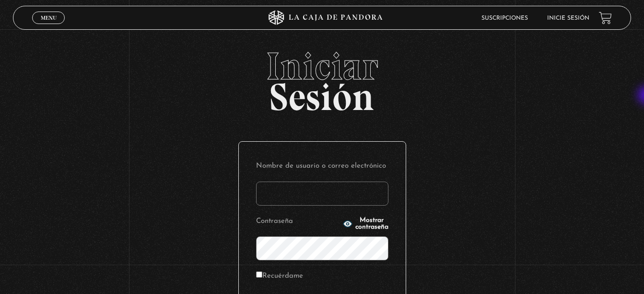 Image resolution: width=644 pixels, height=294 pixels. I want to click on label: Contraseña, so click(298, 221).